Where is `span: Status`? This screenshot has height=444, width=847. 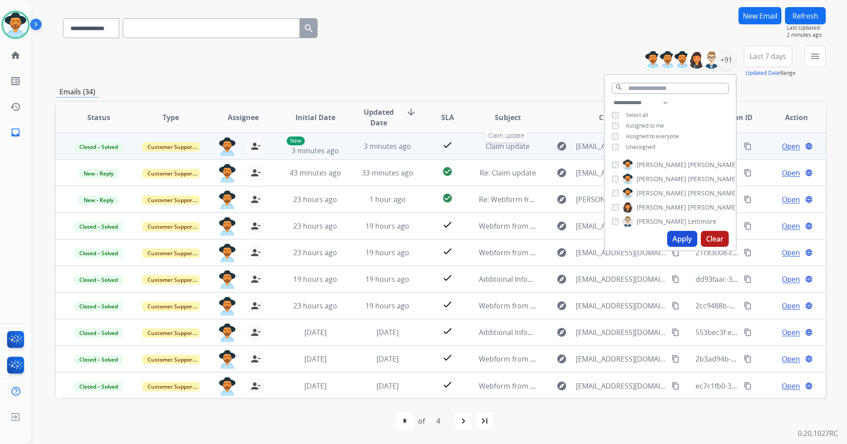 span: Status is located at coordinates (99, 117).